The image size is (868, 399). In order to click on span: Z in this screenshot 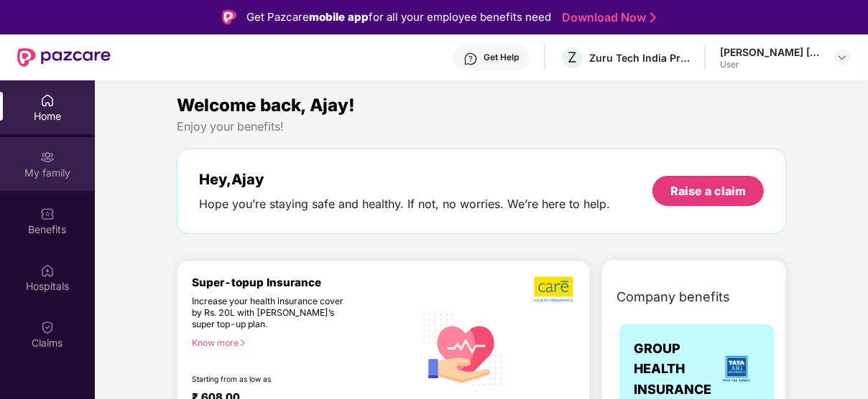, I will do `click(572, 58)`.